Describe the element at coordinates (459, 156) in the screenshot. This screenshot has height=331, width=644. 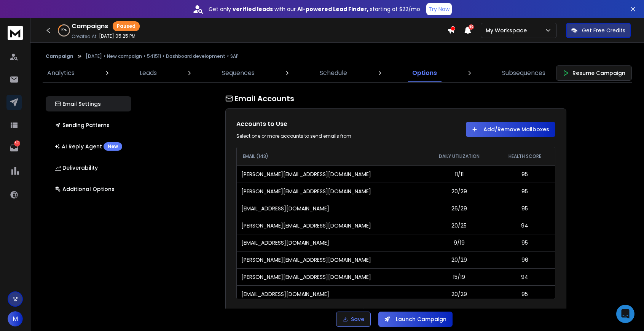
I see `th: DAILY UTILIZATION` at that location.